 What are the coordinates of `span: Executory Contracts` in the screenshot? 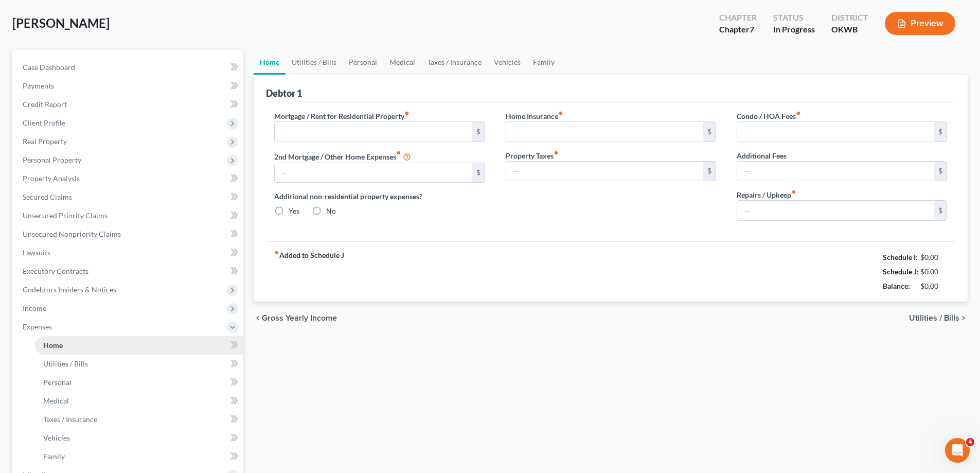 It's located at (56, 271).